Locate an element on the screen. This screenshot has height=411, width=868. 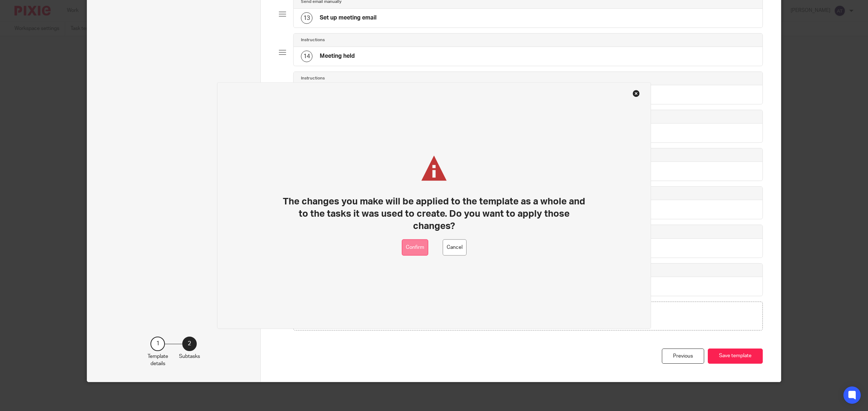
button: Save template is located at coordinates (735, 356).